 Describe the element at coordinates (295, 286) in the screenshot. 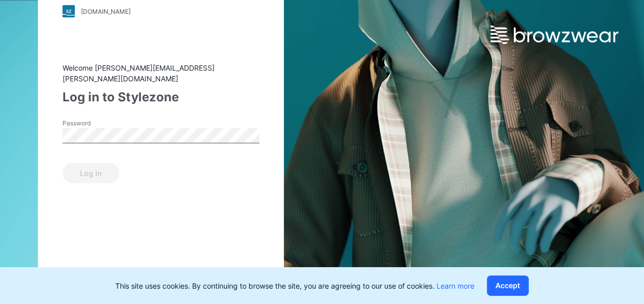

I see `p: This site uses cookies. By continuing to browse the site, you are agreeing to our use of cookies.` at that location.